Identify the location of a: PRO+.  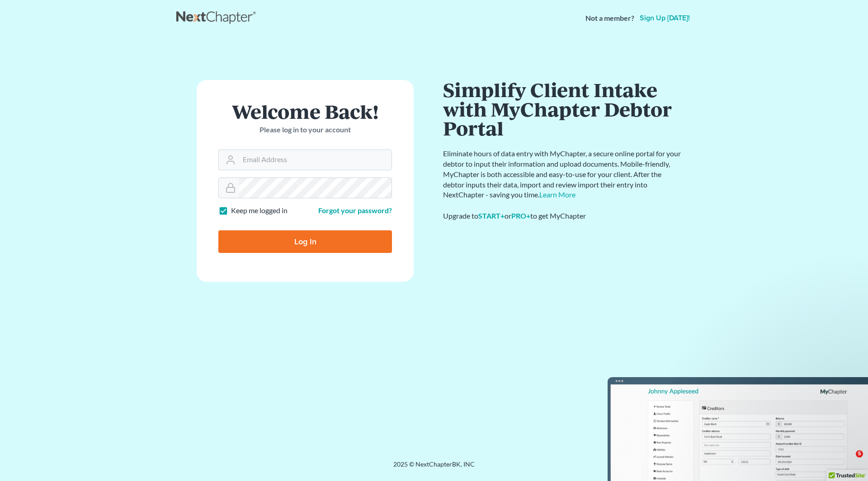
(521, 216).